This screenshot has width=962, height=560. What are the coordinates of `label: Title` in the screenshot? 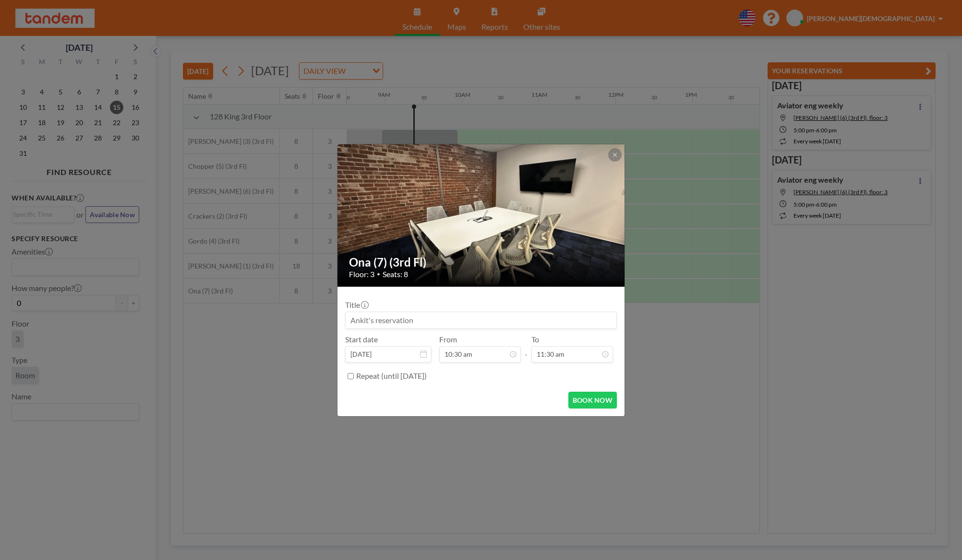 It's located at (356, 305).